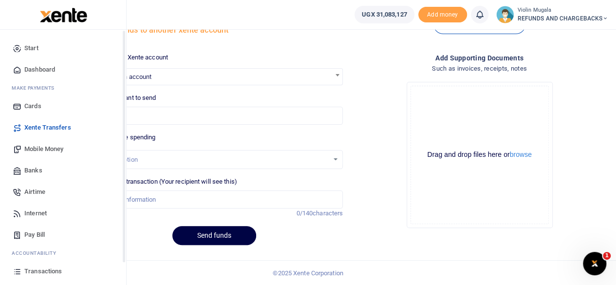 This screenshot has width=616, height=285. What do you see at coordinates (33, 106) in the screenshot?
I see `span: Cards` at bounding box center [33, 106].